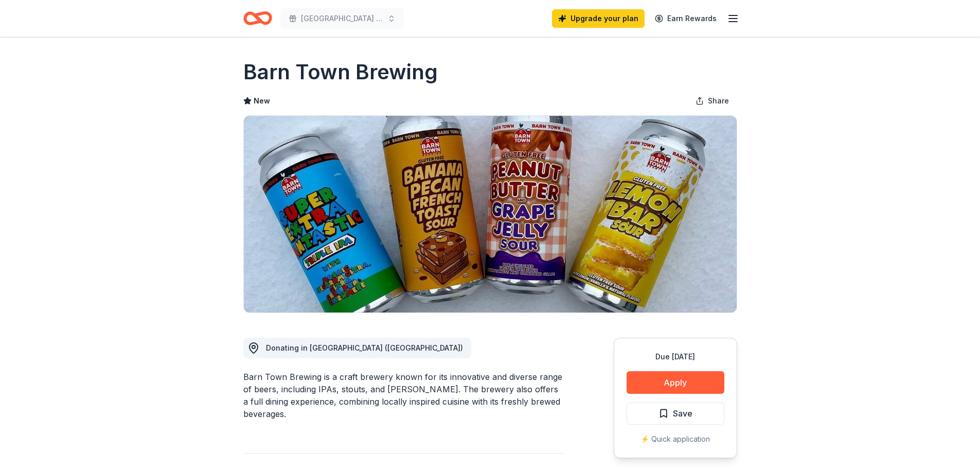 The height and width of the screenshot is (469, 980). I want to click on img: Image for Barn Town Brewing, so click(490, 214).